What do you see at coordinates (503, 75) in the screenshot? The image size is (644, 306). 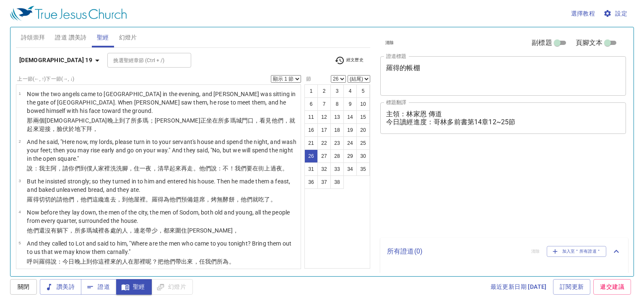 I see `textarea: 羅得的帳棚` at bounding box center [503, 75].